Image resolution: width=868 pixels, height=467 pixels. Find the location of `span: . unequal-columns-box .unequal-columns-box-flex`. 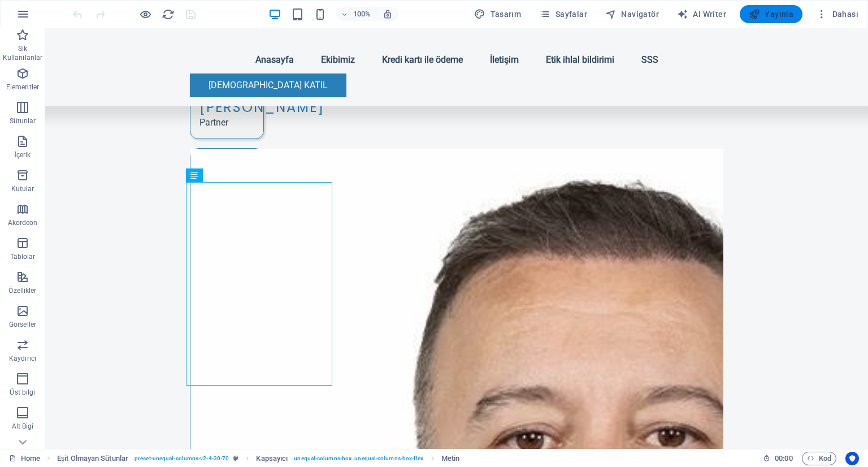

span: . unequal-columns-box .unequal-columns-box-flex is located at coordinates (358, 458).